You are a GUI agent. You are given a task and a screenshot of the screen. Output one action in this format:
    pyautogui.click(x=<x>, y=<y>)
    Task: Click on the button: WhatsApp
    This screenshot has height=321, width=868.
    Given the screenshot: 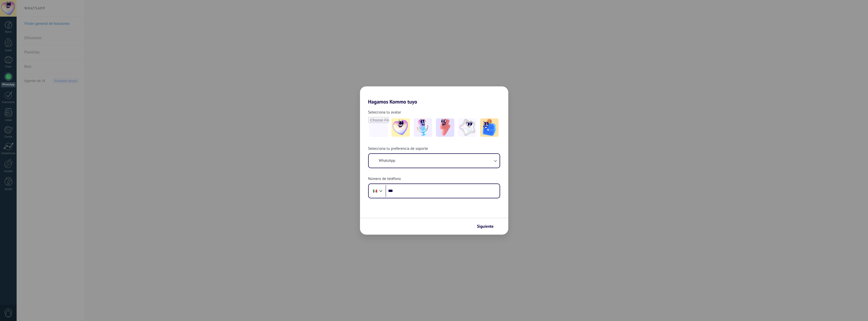 What is the action you would take?
    pyautogui.click(x=434, y=161)
    